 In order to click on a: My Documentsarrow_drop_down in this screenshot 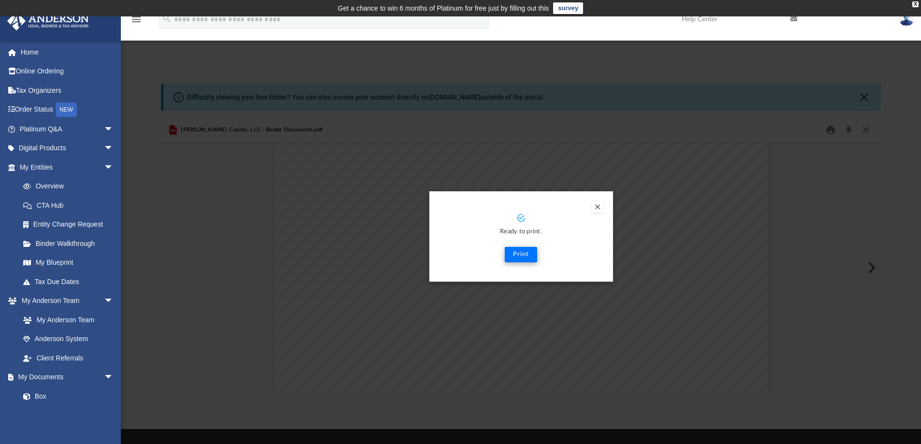, I will do `click(65, 378)`.